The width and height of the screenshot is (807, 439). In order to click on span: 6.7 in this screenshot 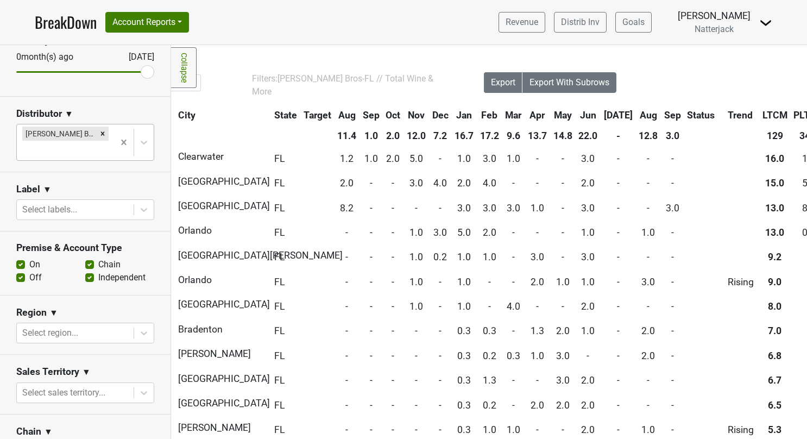, I will do `click(775, 380)`.